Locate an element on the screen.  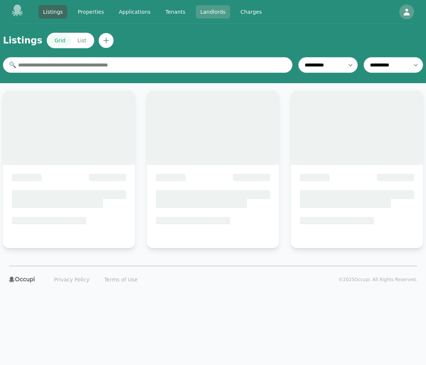
button: List is located at coordinates (82, 40).